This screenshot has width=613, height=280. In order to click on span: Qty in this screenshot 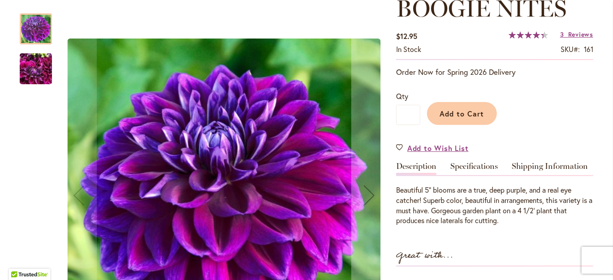, I will do `click(402, 96)`.